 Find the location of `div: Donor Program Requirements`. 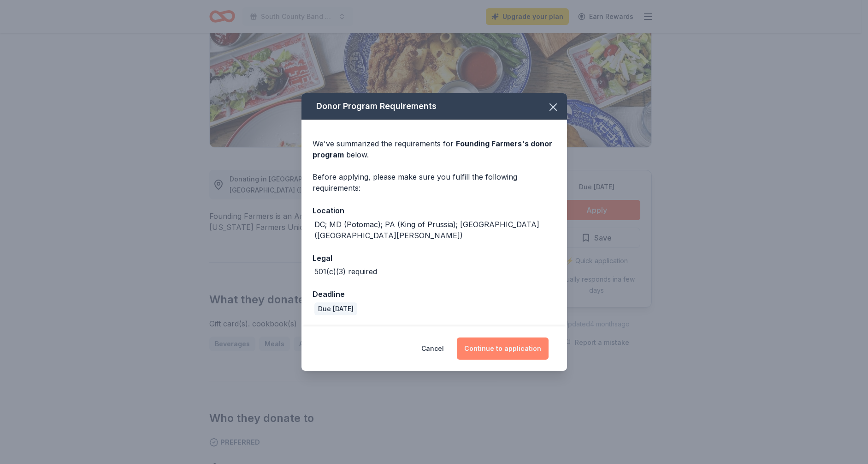

div: Donor Program Requirements is located at coordinates (434, 106).